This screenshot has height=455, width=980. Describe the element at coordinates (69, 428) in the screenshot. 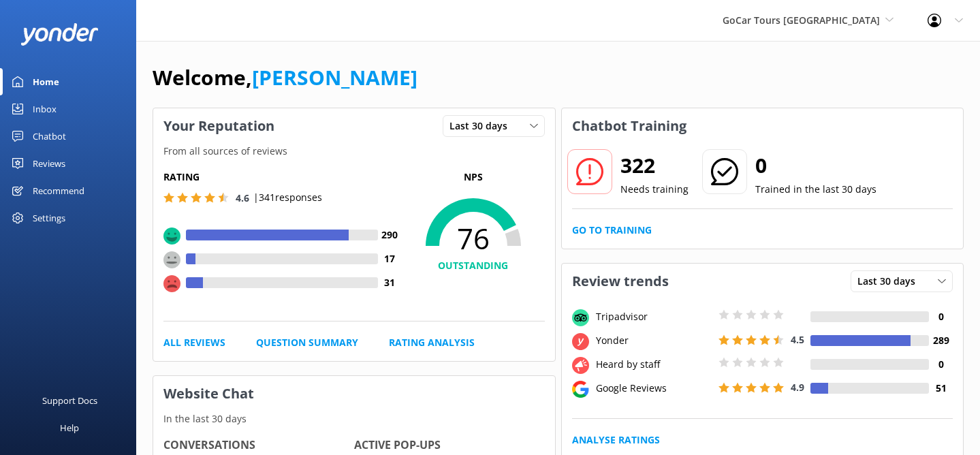

I see `div: Help` at that location.